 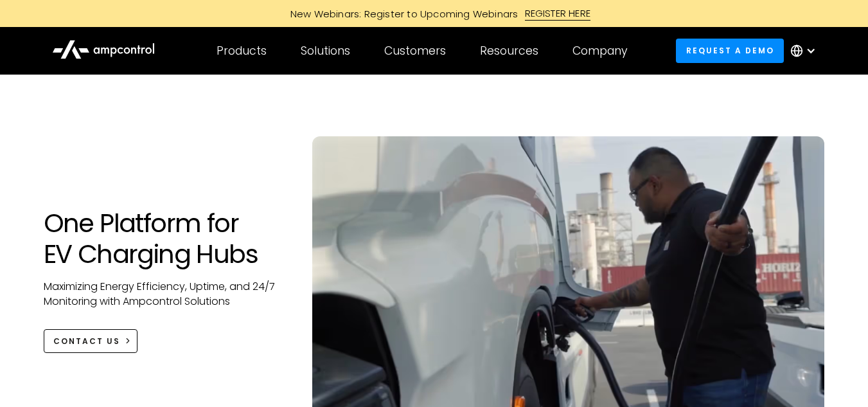 I want to click on div: Solutions, so click(x=326, y=51).